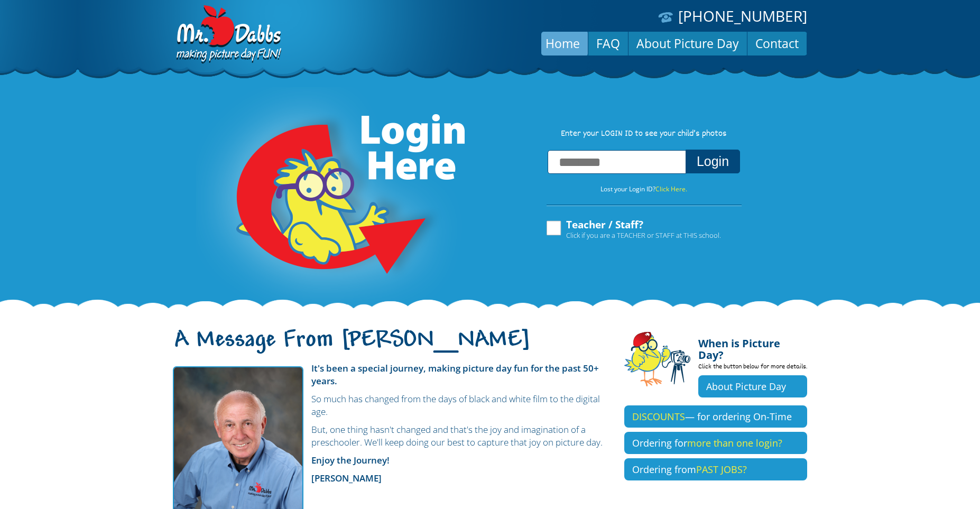 The width and height of the screenshot is (980, 509). I want to click on a: FAQ, so click(608, 43).